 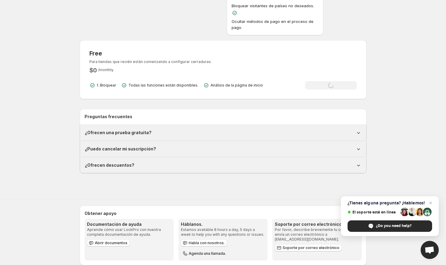 What do you see at coordinates (163, 85) in the screenshot?
I see `p: Todas las funciones están disponibles.` at bounding box center [163, 85].